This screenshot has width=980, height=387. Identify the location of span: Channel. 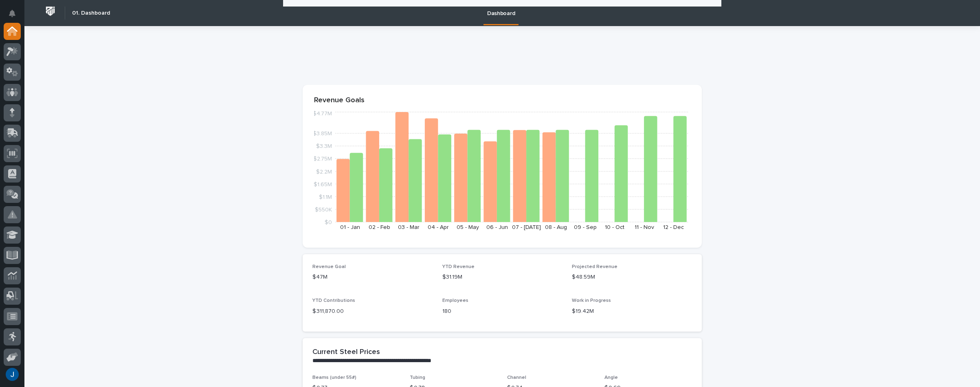
(517, 378).